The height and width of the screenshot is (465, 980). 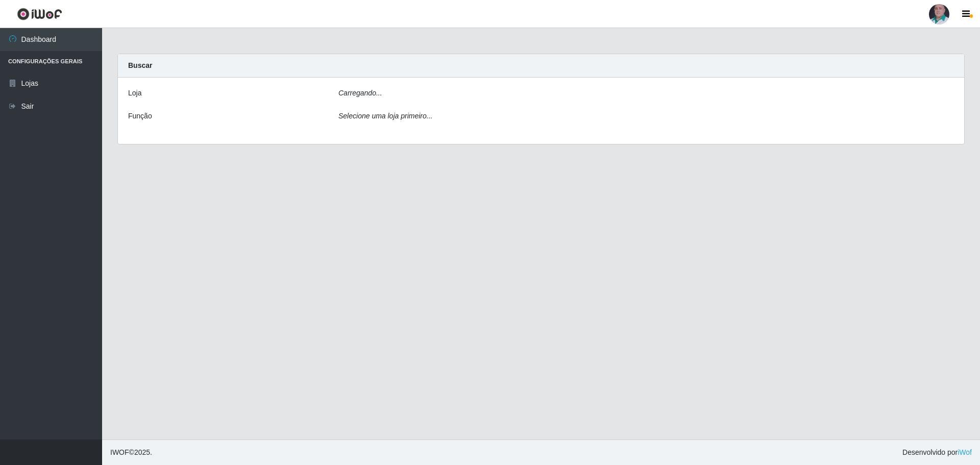 What do you see at coordinates (361, 93) in the screenshot?
I see `i: Carregando...` at bounding box center [361, 93].